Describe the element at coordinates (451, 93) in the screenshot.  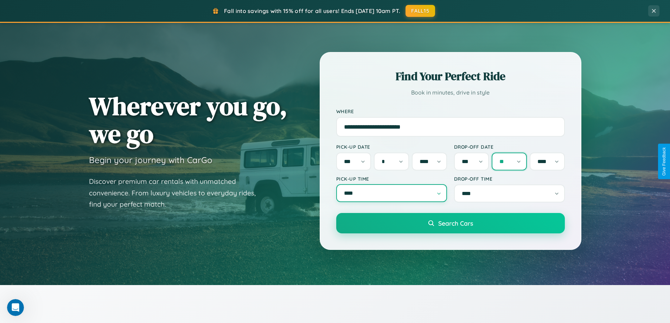
I see `p: Book in minutes, drive in style` at that location.